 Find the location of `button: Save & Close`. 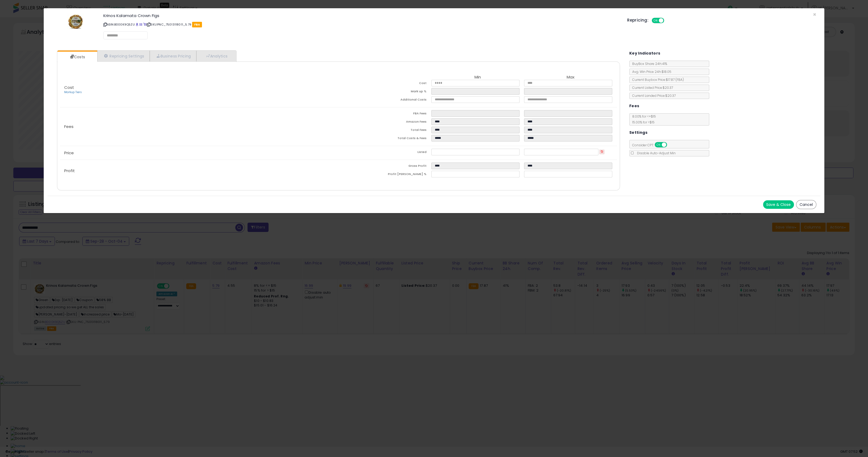

button: Save & Close is located at coordinates (778, 205).